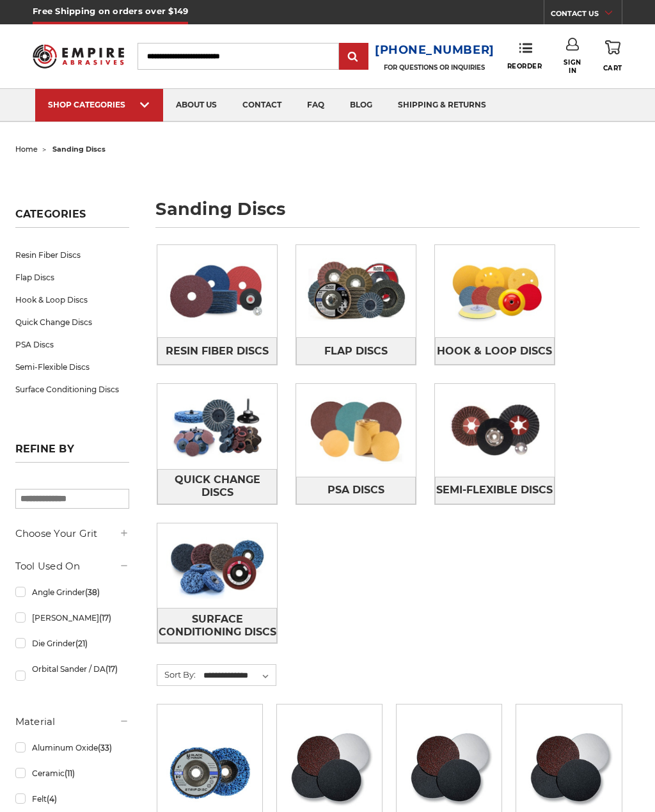 This screenshot has width=655, height=812. I want to click on h5: Refine by, so click(72, 453).